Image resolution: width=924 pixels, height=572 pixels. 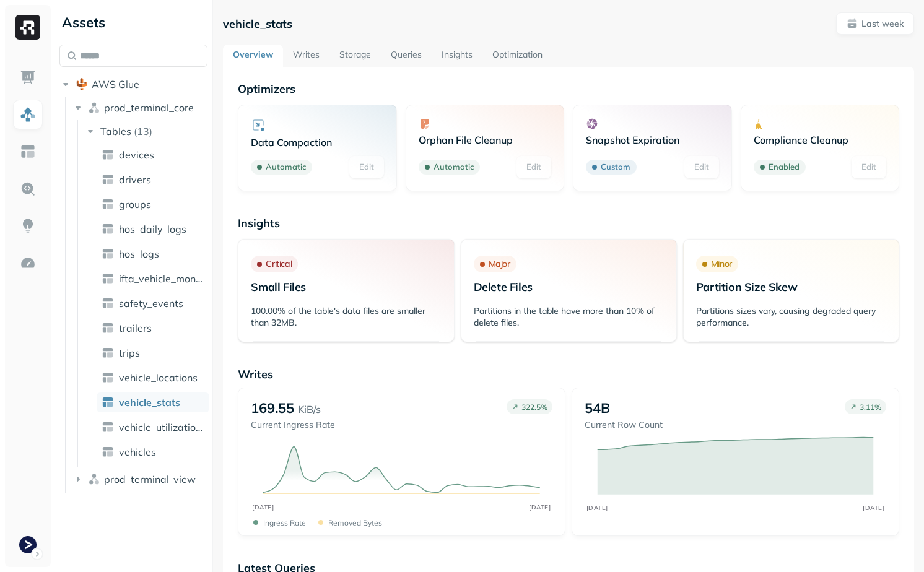 I want to click on span: prod_terminal_view, so click(x=150, y=480).